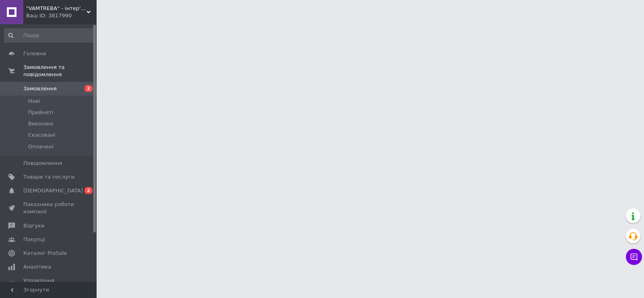  What do you see at coordinates (37, 267) in the screenshot?
I see `span: Аналітика` at bounding box center [37, 267].